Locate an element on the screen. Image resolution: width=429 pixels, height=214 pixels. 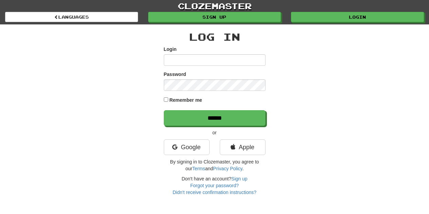
a: Didn't receive confirmation instructions? is located at coordinates (215, 192).